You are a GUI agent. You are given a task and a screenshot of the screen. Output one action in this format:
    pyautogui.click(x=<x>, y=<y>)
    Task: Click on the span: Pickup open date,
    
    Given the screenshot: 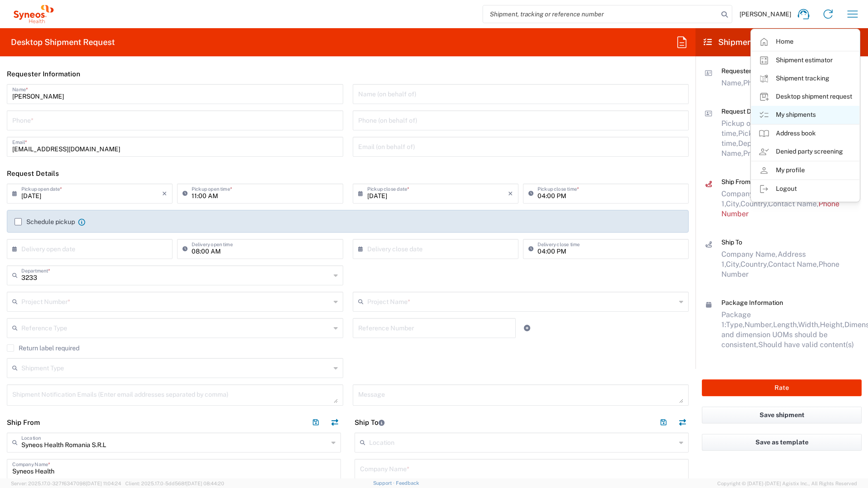 What is the action you would take?
    pyautogui.click(x=752, y=123)
    